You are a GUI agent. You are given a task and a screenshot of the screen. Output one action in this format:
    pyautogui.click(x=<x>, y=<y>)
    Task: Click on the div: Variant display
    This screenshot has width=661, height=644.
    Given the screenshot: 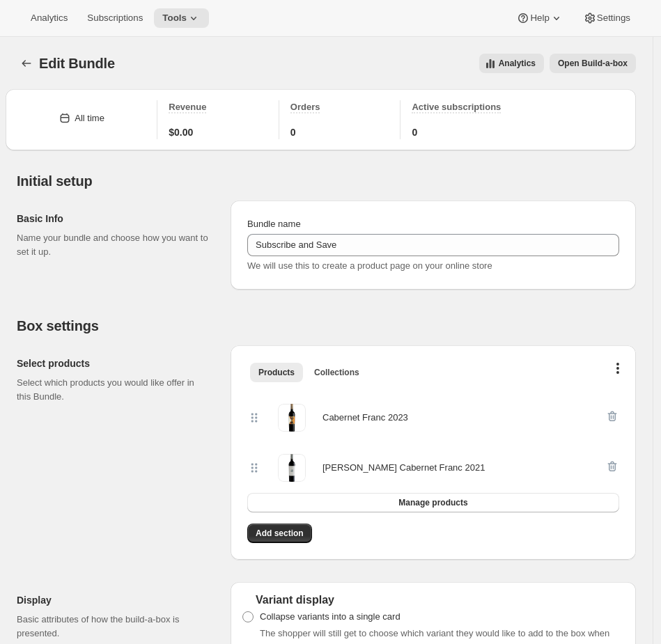 What is the action you would take?
    pyautogui.click(x=434, y=600)
    